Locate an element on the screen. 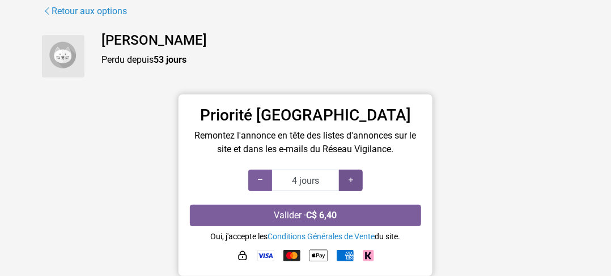  img: American Express is located at coordinates (345, 256).